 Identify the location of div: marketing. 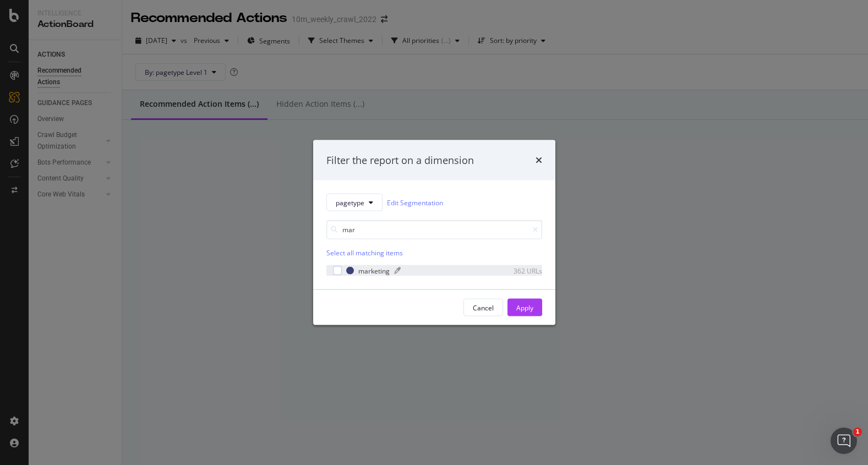
(374, 270).